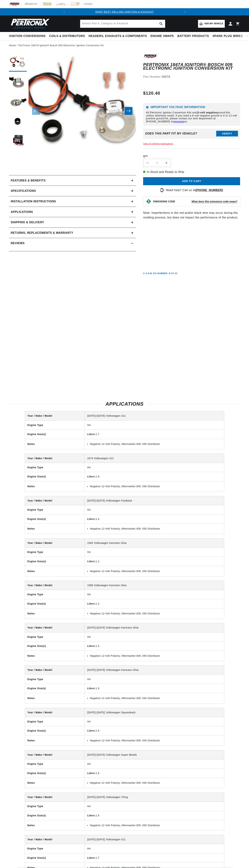 The height and width of the screenshot is (868, 249). I want to click on a: PerTronix 1847A Ignitor® Bosch 009 Electronic Ignition Conversion Kit, so click(61, 46).